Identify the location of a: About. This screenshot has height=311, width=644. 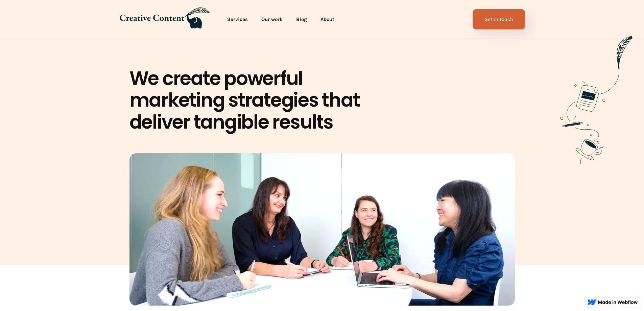
(327, 19).